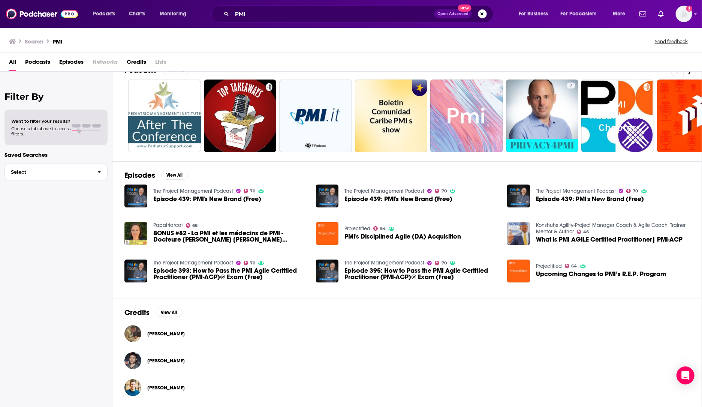  I want to click on span: Networks, so click(105, 63).